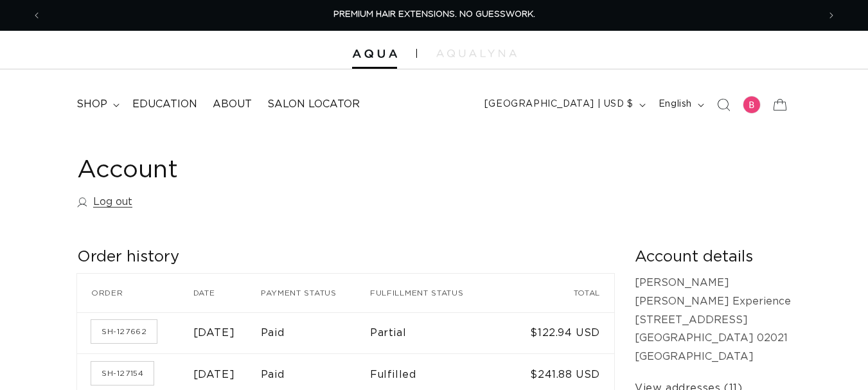 This screenshot has width=868, height=390. Describe the element at coordinates (712, 257) in the screenshot. I see `h2: Account details` at that location.